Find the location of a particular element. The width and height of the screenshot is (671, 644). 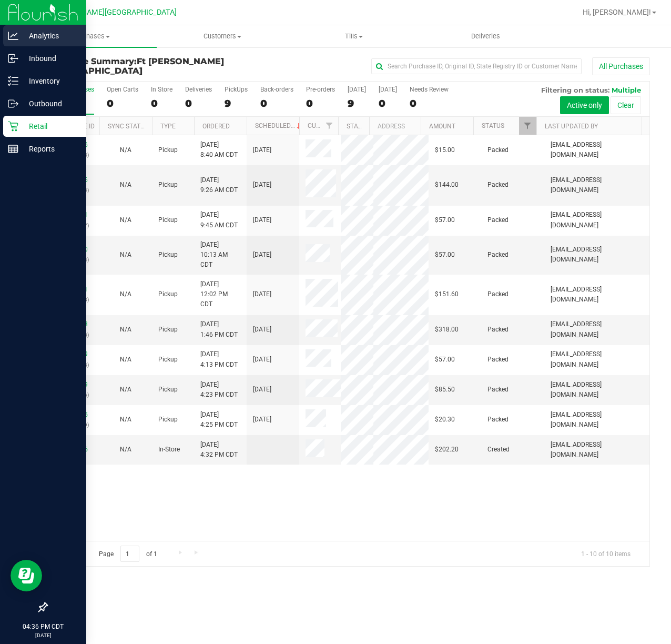

button: Clear is located at coordinates (626, 105).